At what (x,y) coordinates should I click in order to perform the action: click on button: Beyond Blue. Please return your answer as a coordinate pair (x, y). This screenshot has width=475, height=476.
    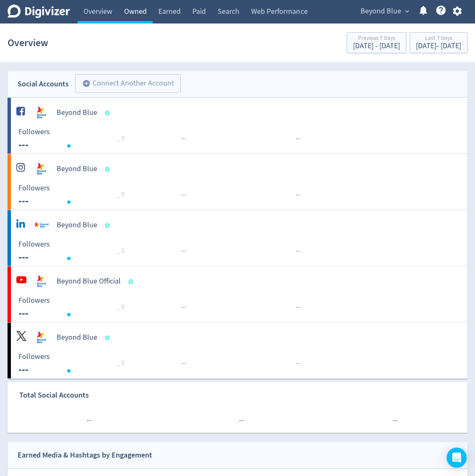
    Looking at the image, I should click on (384, 11).